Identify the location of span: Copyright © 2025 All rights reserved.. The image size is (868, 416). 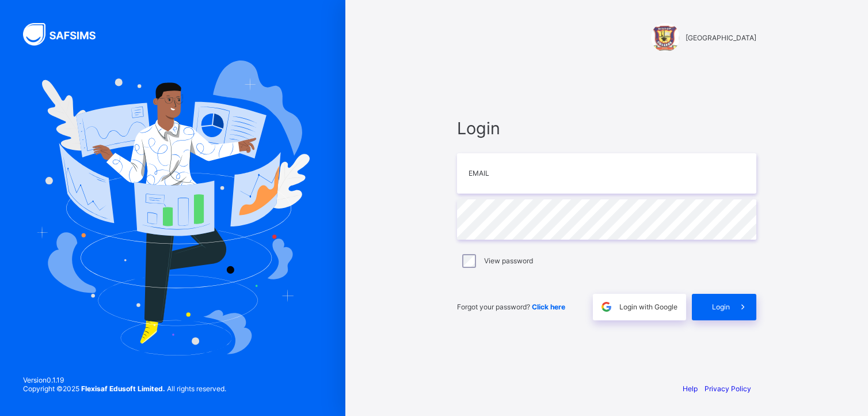
(124, 389).